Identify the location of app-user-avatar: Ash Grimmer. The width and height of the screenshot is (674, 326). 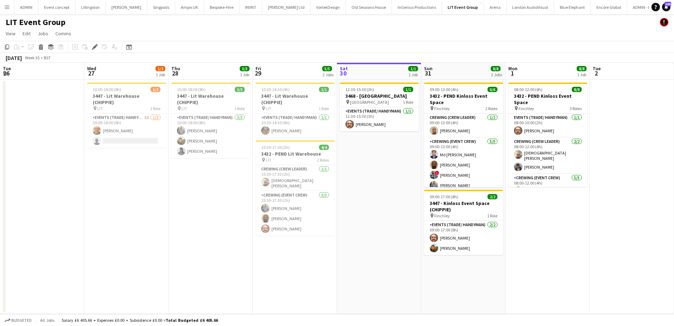
(665, 22).